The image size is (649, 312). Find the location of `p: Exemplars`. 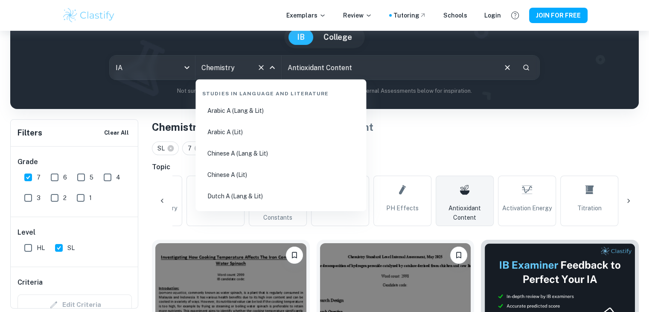

p: Exemplars is located at coordinates (306, 15).